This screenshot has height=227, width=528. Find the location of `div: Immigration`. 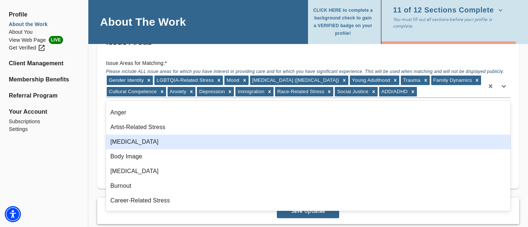

div: Immigration is located at coordinates (251, 92).